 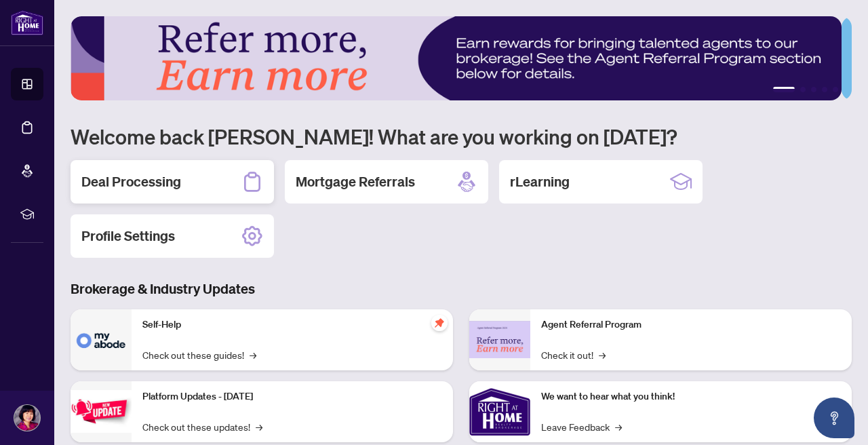 I want to click on button: 2, so click(x=803, y=89).